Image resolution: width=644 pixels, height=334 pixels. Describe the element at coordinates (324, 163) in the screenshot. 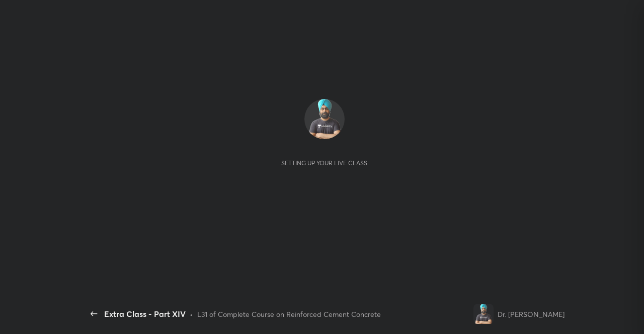

I see `div: Setting up your live class` at that location.